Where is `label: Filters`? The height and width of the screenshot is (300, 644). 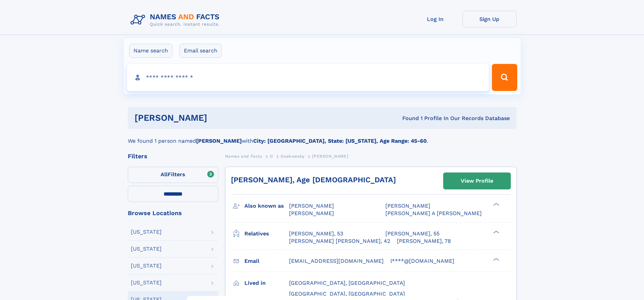 label: Filters is located at coordinates (173, 175).